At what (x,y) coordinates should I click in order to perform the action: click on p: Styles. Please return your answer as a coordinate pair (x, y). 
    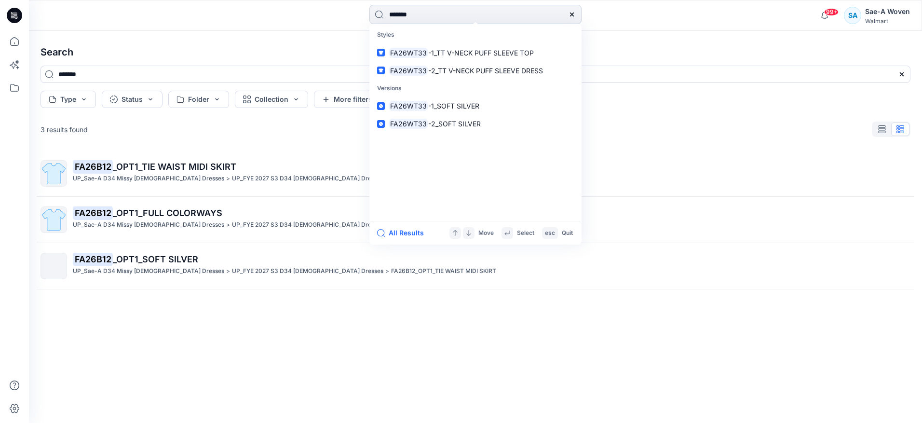
    Looking at the image, I should click on (475, 35).